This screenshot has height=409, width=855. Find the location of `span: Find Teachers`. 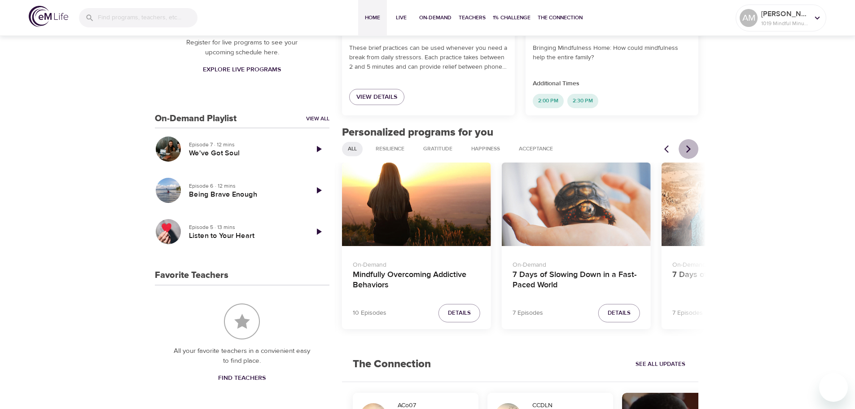

span: Find Teachers is located at coordinates (242, 378).